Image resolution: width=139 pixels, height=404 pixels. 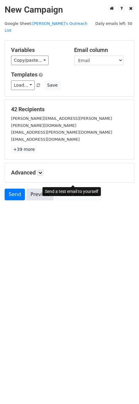 What do you see at coordinates (40, 195) in the screenshot?
I see `a: Preview` at bounding box center [40, 195].